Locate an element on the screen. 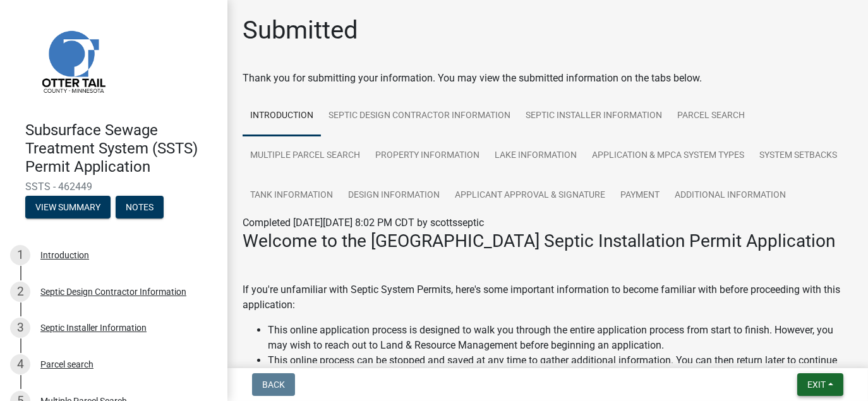 This screenshot has width=868, height=401. span: Exit is located at coordinates (817, 384).